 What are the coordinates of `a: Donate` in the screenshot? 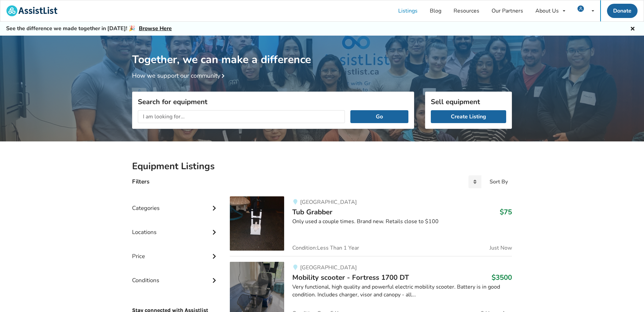 It's located at (623, 11).